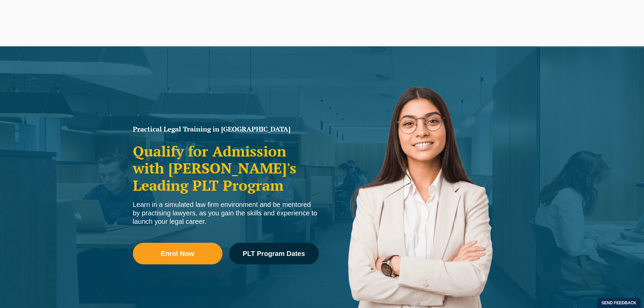 This screenshot has width=644, height=308. Describe the element at coordinates (226, 213) in the screenshot. I see `div: Learn in a simulated law firm environment and be mentored by practising lawyers, as you gain the ...` at that location.